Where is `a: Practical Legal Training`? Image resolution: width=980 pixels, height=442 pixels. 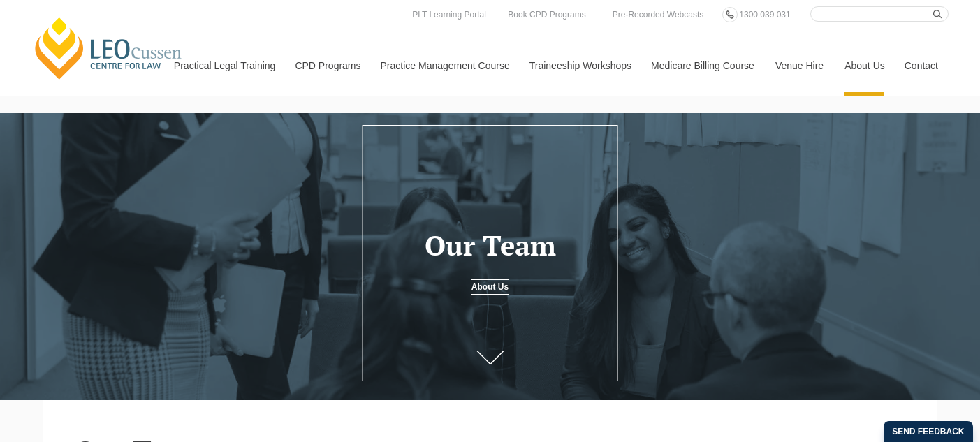
a: Practical Legal Training is located at coordinates (224, 66).